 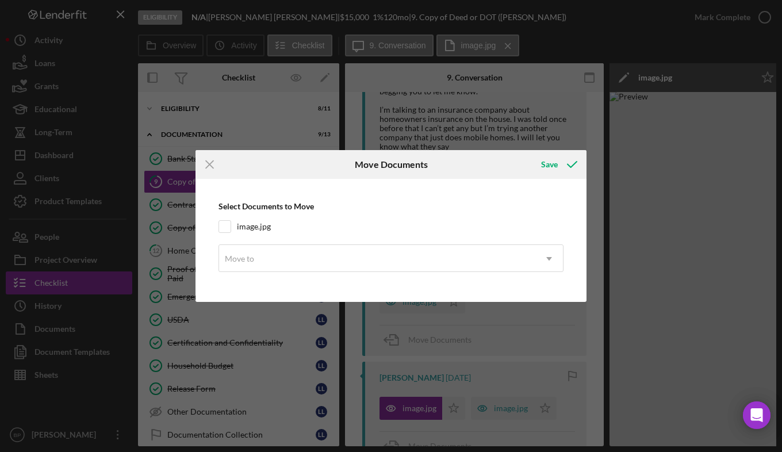 What do you see at coordinates (557, 164) in the screenshot?
I see `button: Save` at bounding box center [557, 164].